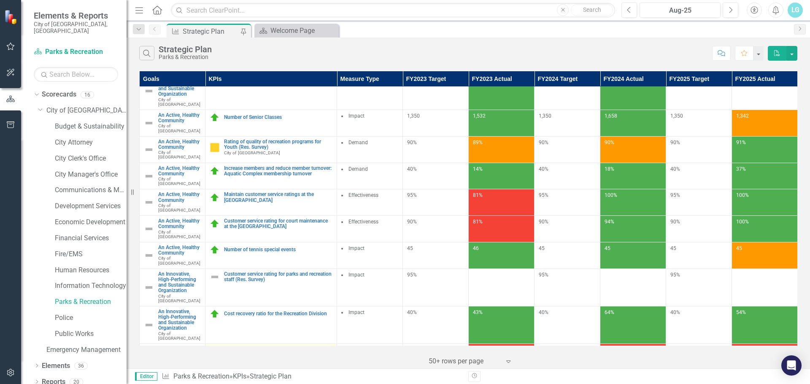  What do you see at coordinates (609, 222) in the screenshot?
I see `span: 94%` at bounding box center [609, 222].